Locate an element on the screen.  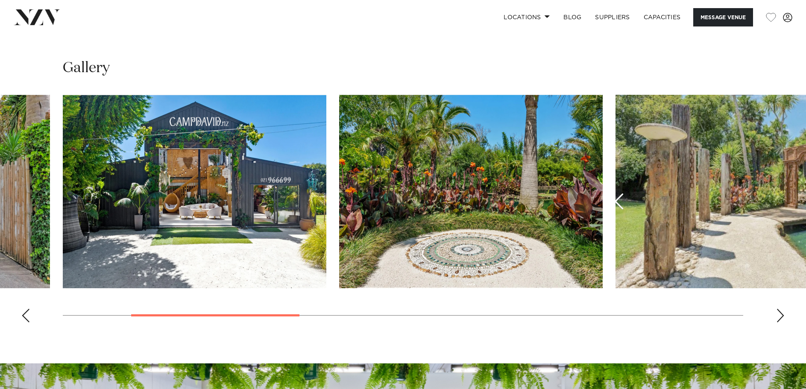
a: SUPPLIERS is located at coordinates (612, 17).